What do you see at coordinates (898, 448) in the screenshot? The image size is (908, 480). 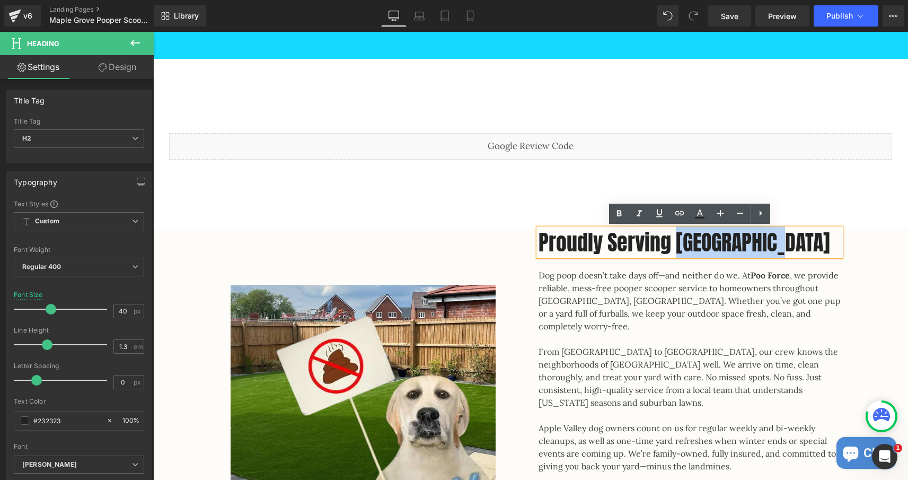 I see `span: 1` at bounding box center [898, 448].